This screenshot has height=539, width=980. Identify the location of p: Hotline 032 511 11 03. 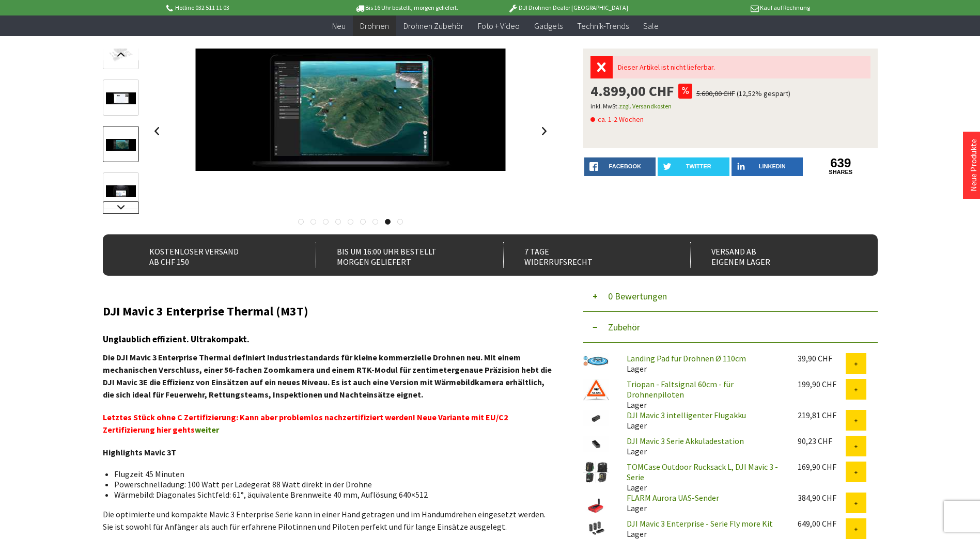
(245, 8).